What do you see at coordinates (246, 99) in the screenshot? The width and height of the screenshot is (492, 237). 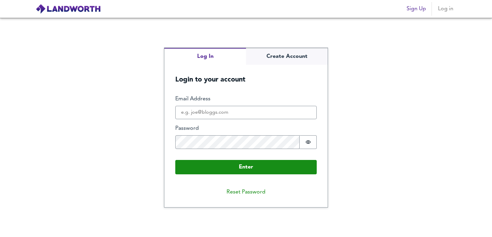 I see `label: Email Address` at bounding box center [246, 99].